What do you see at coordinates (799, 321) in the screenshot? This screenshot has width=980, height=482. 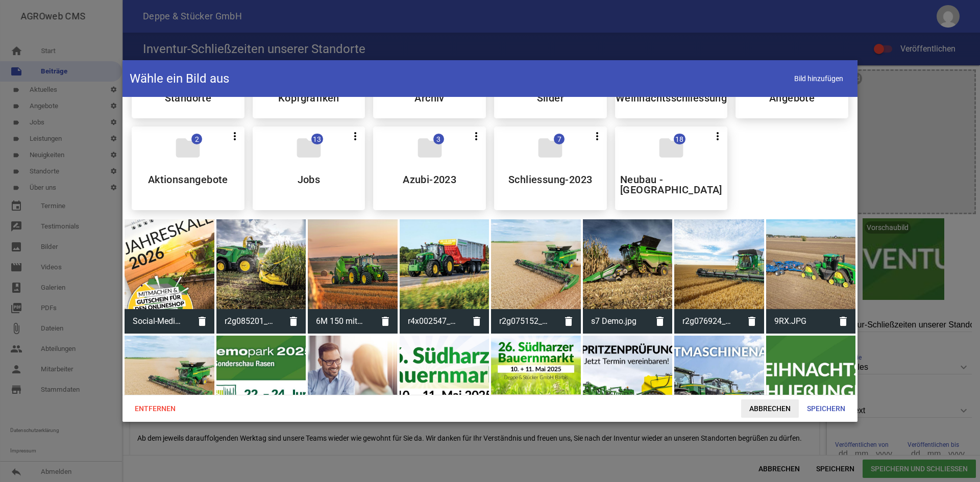 I see `span: 9RX.JPG` at bounding box center [799, 321].